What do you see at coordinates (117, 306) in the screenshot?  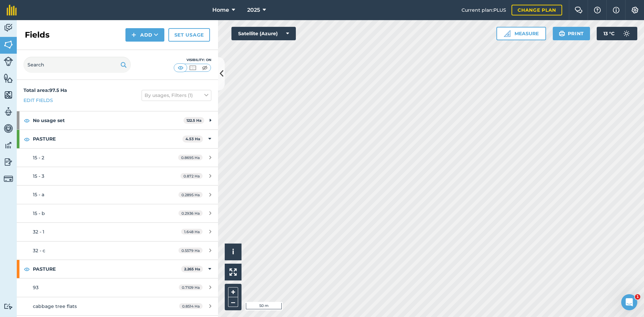 I see `a: cabbage tree flats0.8514 Ha` at bounding box center [117, 306].